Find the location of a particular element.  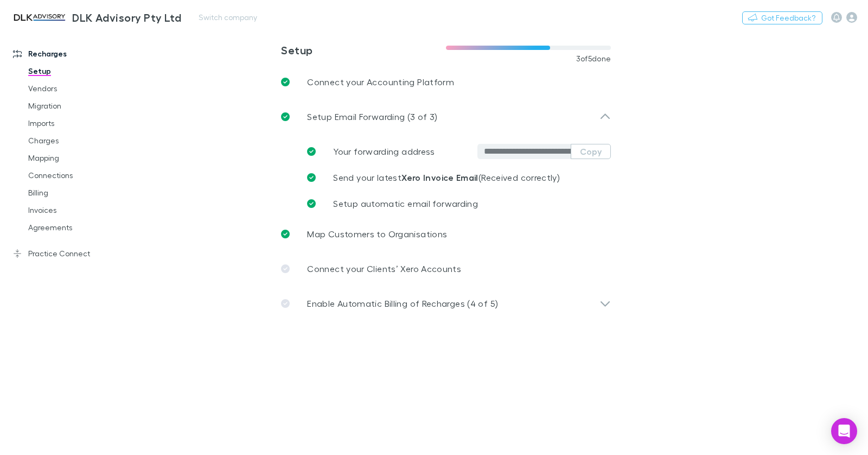

a: Recharges is located at coordinates (69, 53).